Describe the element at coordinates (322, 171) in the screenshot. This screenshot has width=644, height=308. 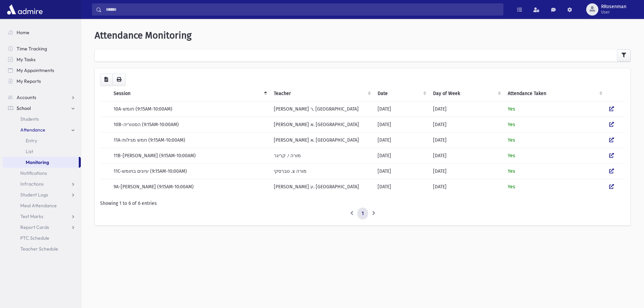
I see `td: מורה צ. טברסקי` at that location.